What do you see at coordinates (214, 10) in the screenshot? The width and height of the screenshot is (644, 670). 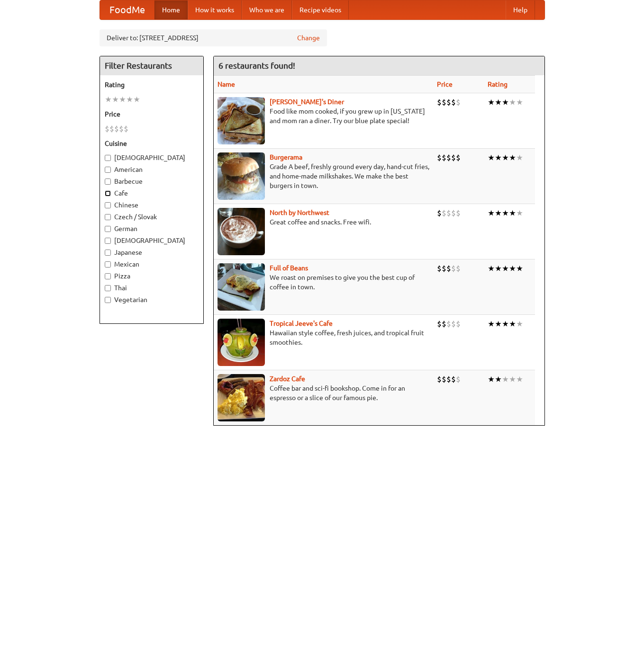 I see `a: How it works` at bounding box center [214, 10].